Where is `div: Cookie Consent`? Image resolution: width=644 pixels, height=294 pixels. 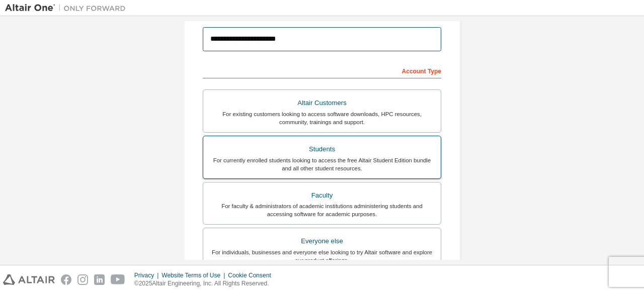 div: Cookie Consent is located at coordinates (252, 275).